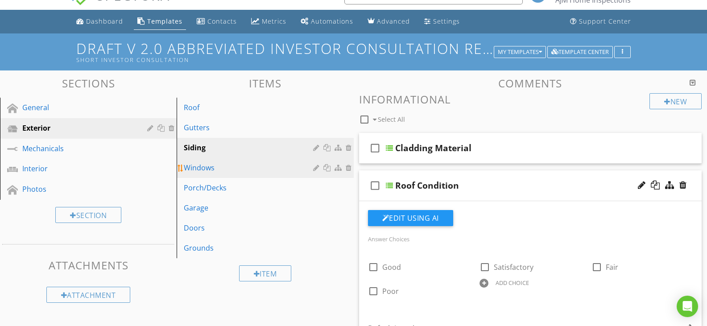  What do you see at coordinates (265, 83) in the screenshot?
I see `h3: Items` at bounding box center [265, 83].